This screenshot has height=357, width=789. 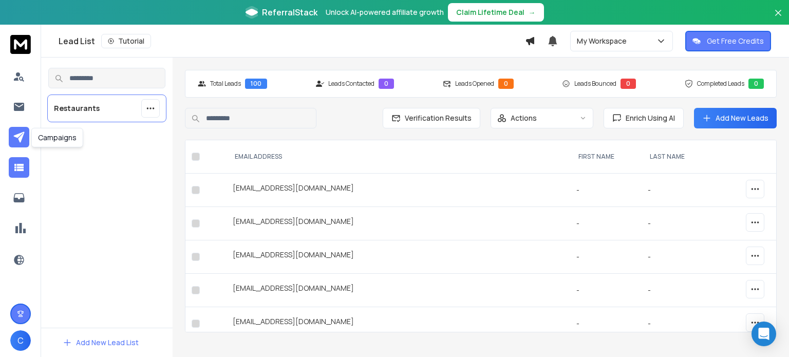 I want to click on button: Add New Leads, so click(x=735, y=118).